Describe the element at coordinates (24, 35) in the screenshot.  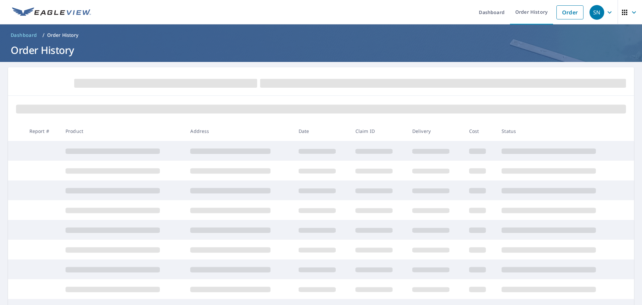
I see `span: Dashboard` at that location.